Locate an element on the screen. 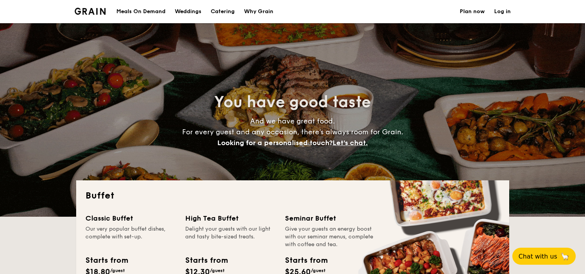  span: Let's chat. is located at coordinates (350, 143).